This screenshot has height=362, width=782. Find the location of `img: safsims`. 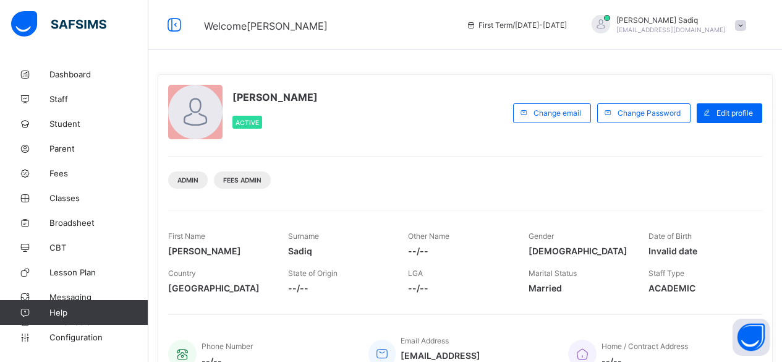

img: safsims is located at coordinates (59, 24).